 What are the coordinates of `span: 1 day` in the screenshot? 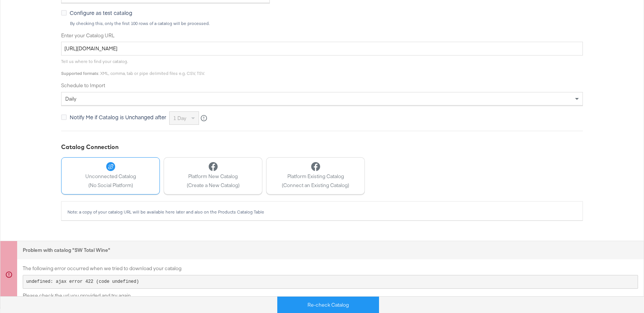 It's located at (179, 118).